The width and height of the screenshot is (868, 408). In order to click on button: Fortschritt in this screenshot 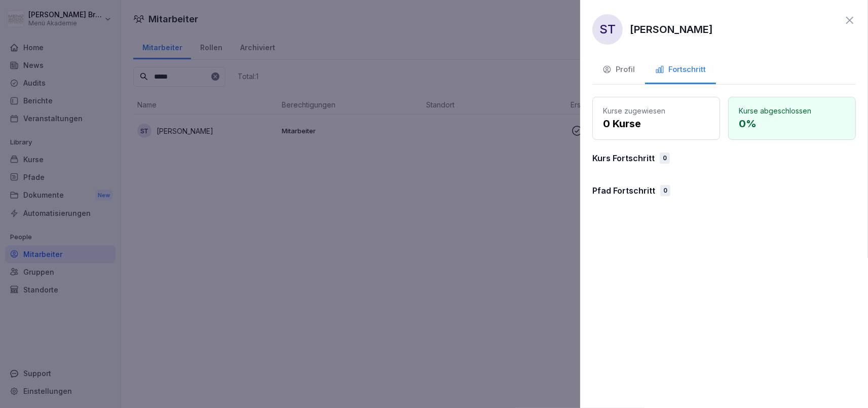, I will do `click(680, 70)`.